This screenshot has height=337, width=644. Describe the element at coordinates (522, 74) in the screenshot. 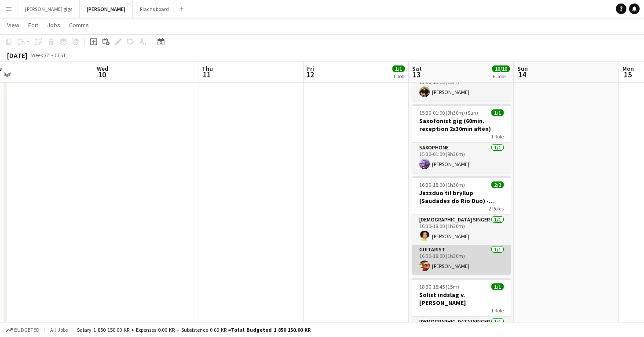

I see `span: 14` at that location.